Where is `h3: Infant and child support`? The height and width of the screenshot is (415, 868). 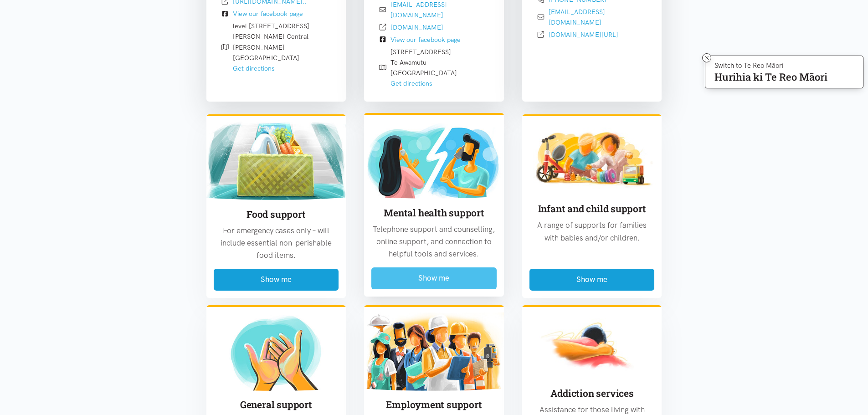 h3: Infant and child support is located at coordinates (592, 209).